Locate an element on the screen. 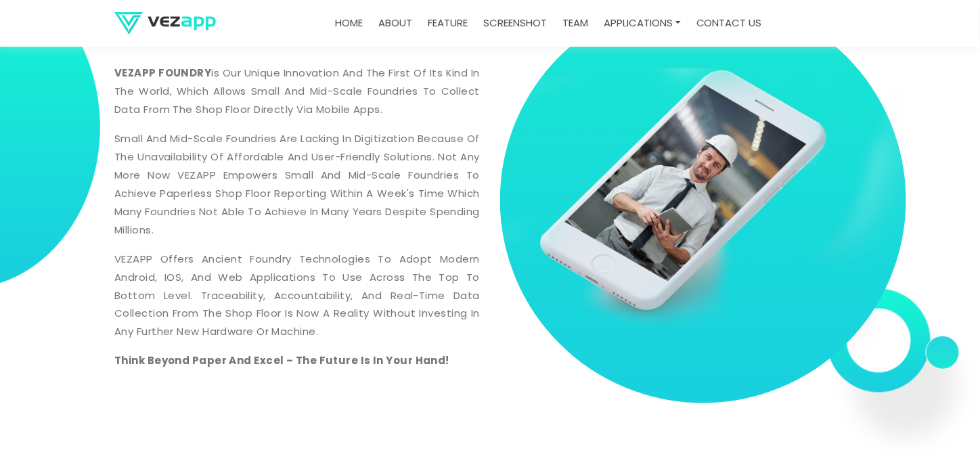  img: banner1 is located at coordinates (902, 372).